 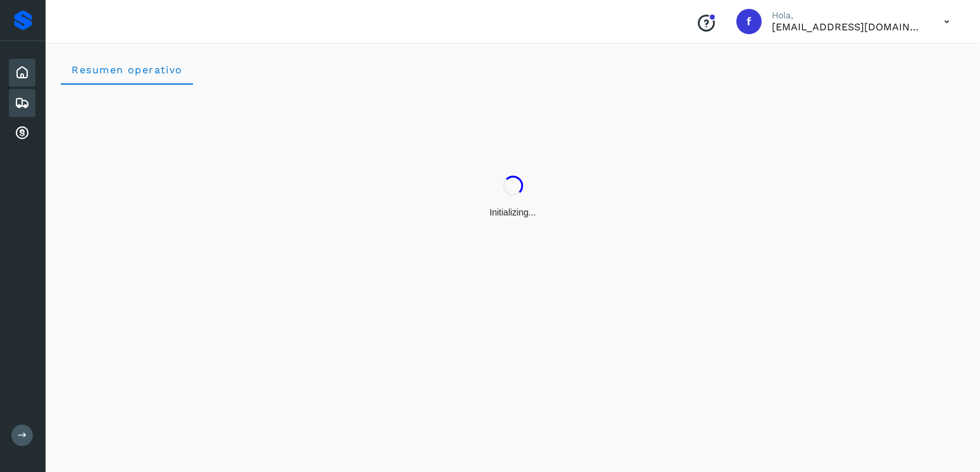 What do you see at coordinates (847, 15) in the screenshot?
I see `p: Hola,` at bounding box center [847, 15].